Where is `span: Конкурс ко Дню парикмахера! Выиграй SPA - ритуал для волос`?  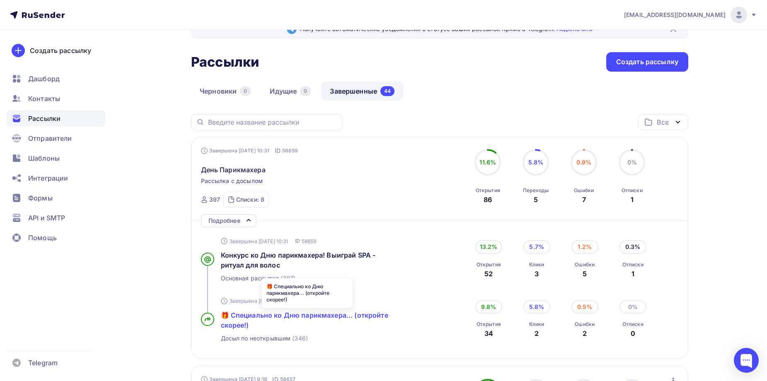 span: Конкурс ко Дню парикмахера! Выиграй SPA - ритуал для волос is located at coordinates (299, 260).